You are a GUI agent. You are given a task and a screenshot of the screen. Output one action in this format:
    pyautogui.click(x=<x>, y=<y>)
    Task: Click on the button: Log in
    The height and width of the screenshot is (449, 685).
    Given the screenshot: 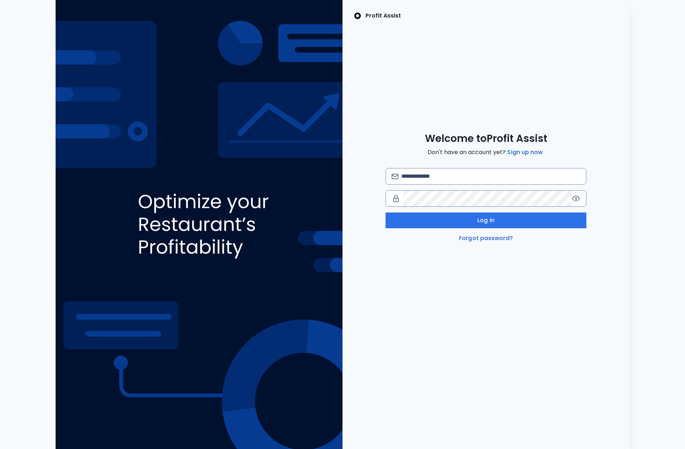 What is the action you would take?
    pyautogui.click(x=486, y=220)
    